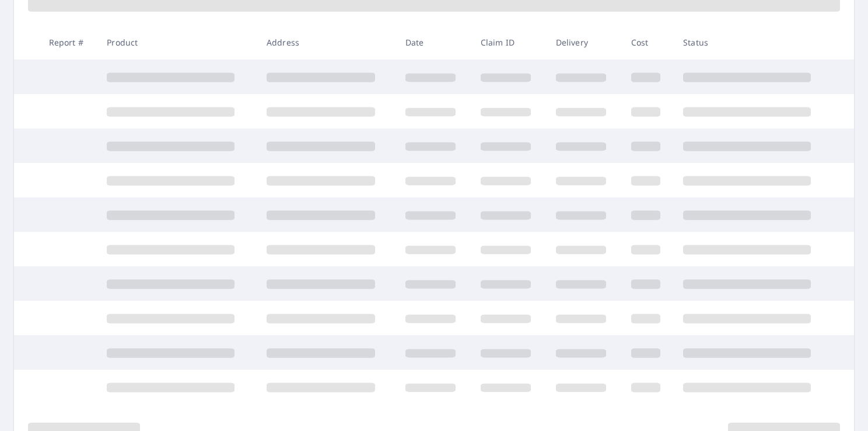 The height and width of the screenshot is (431, 868). What do you see at coordinates (327, 42) in the screenshot?
I see `th: Address` at bounding box center [327, 42].